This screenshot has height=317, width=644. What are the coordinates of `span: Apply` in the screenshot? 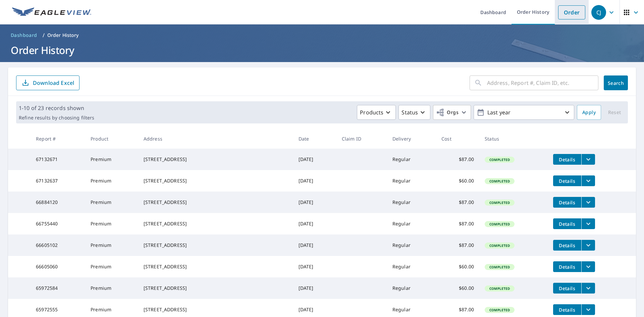 It's located at (589, 113).